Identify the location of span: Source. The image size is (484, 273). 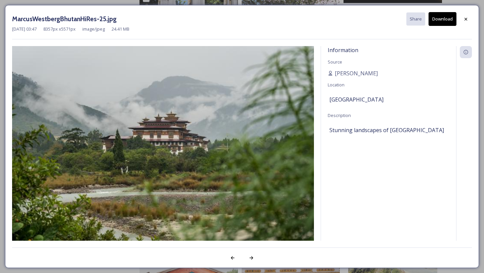
(335, 62).